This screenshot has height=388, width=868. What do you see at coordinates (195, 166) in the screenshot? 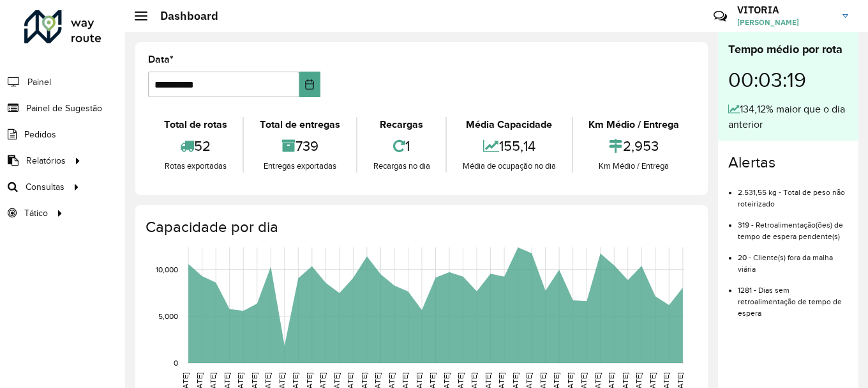
I see `div: Rotas exportadas` at bounding box center [195, 166].